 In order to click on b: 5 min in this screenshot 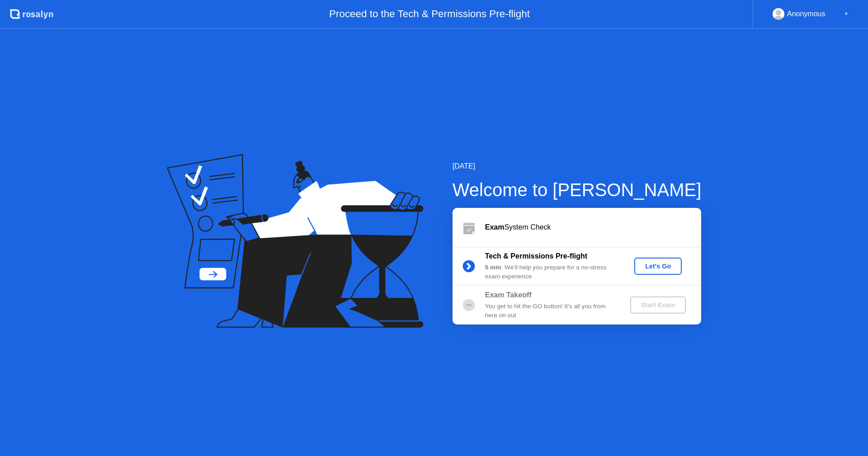, I will do `click(493, 267)`.